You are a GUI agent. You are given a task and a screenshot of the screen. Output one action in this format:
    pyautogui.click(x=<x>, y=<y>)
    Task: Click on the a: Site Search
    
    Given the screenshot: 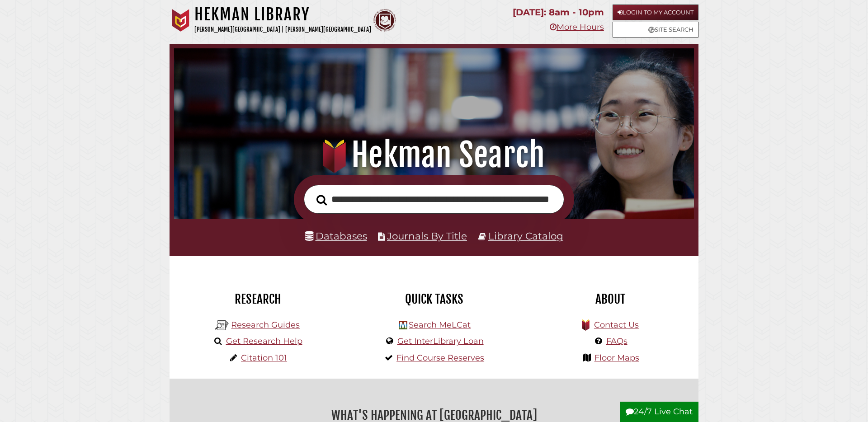 What is the action you would take?
    pyautogui.click(x=656, y=30)
    